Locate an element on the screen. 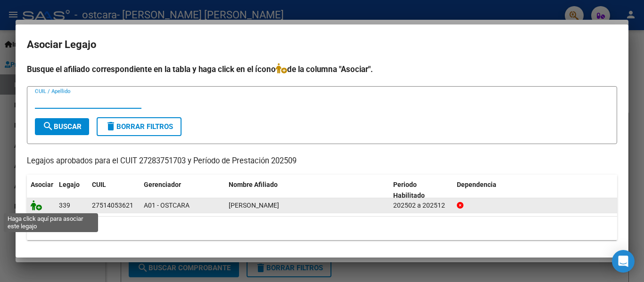 The height and width of the screenshot is (282, 644). span: MOLINA CLARA is located at coordinates (253, 205).